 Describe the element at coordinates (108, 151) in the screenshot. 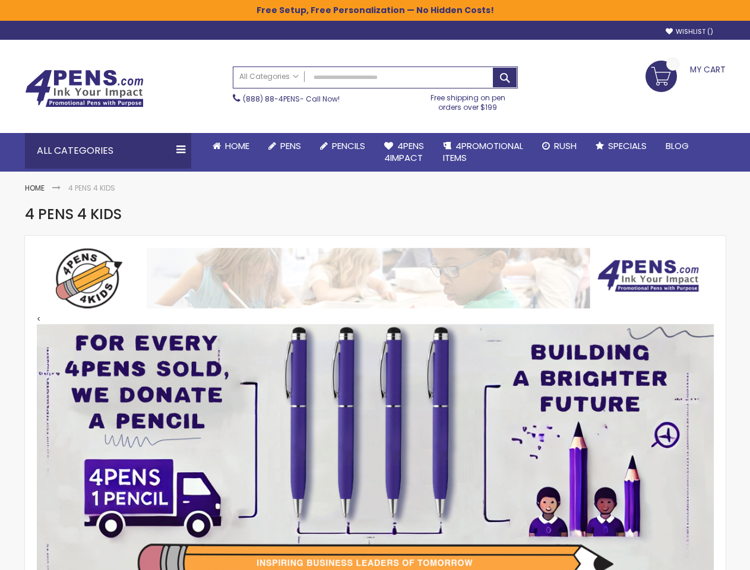

I see `div: All Categories` at that location.